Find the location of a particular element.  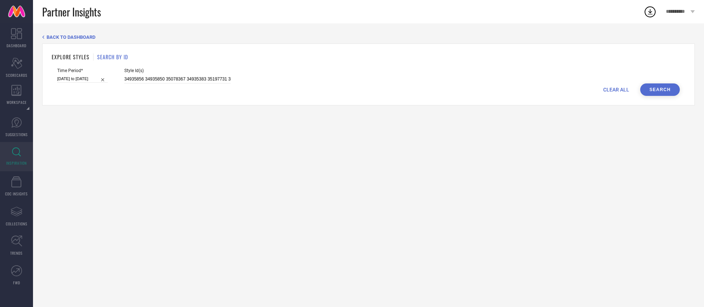

span: DASHBOARD is located at coordinates (16, 45).